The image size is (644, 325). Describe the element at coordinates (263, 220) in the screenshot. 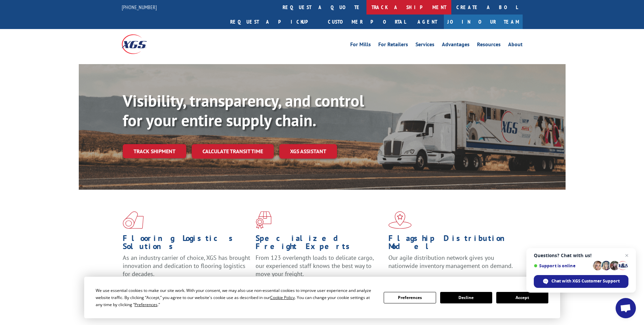

I see `img: xgs-icon-focused-on-flooring-red` at that location.